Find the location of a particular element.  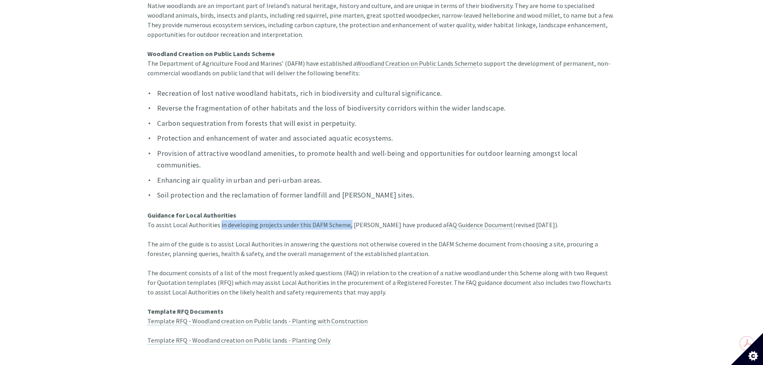

strong: Template RFQ Documents is located at coordinates (185, 311).